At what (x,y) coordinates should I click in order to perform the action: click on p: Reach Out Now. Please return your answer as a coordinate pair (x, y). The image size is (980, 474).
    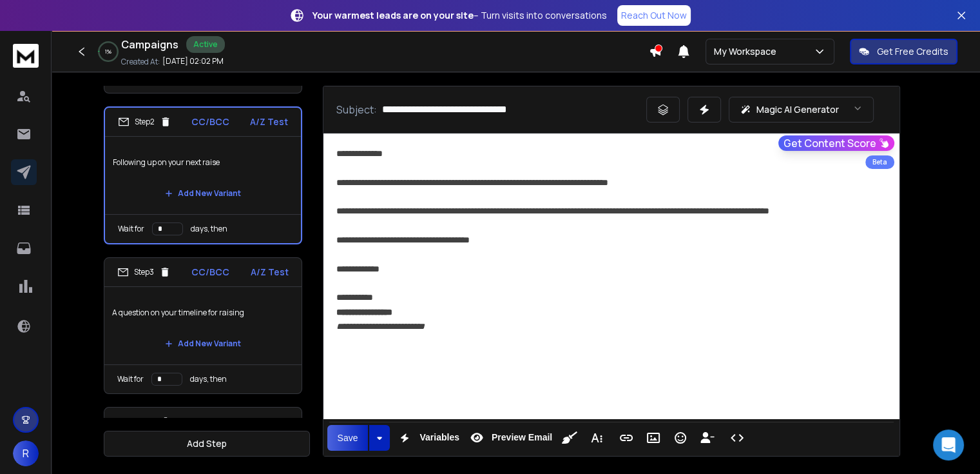
    Looking at the image, I should click on (654, 16).